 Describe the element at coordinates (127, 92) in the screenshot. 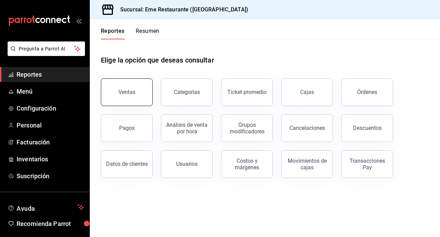

I see `button: Ventas` at that location.